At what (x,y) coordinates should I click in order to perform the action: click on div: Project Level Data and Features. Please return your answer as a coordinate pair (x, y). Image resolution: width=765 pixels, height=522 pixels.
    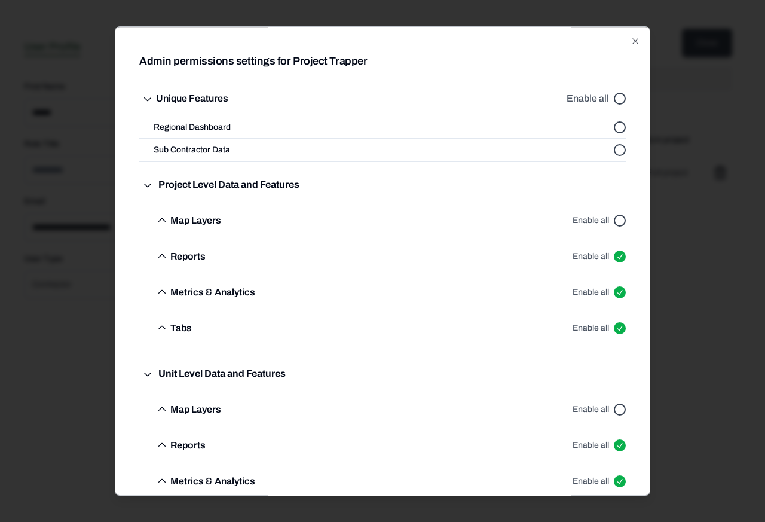
    Looking at the image, I should click on (383, 279).